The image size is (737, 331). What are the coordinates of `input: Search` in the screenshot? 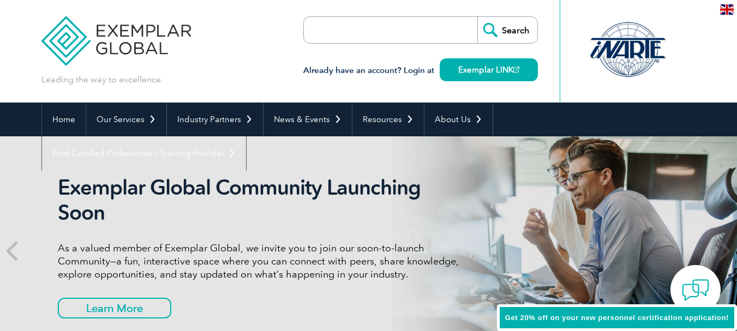 It's located at (507, 30).